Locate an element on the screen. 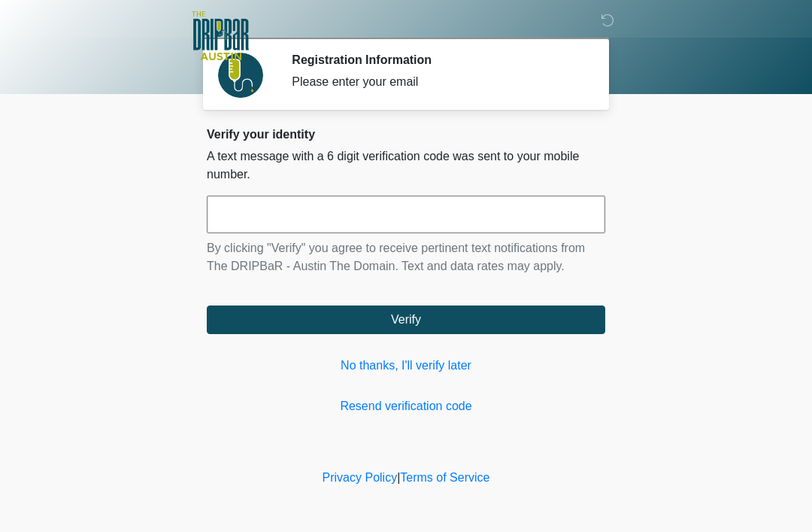 The height and width of the screenshot is (532, 812). img: The DRIPBaR - Austin The Domain Logo is located at coordinates (221, 35).